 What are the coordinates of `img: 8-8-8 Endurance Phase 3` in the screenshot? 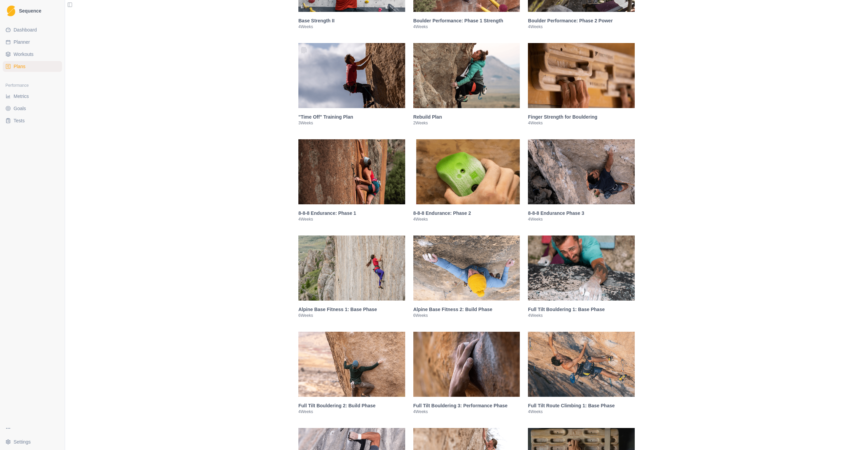 It's located at (581, 172).